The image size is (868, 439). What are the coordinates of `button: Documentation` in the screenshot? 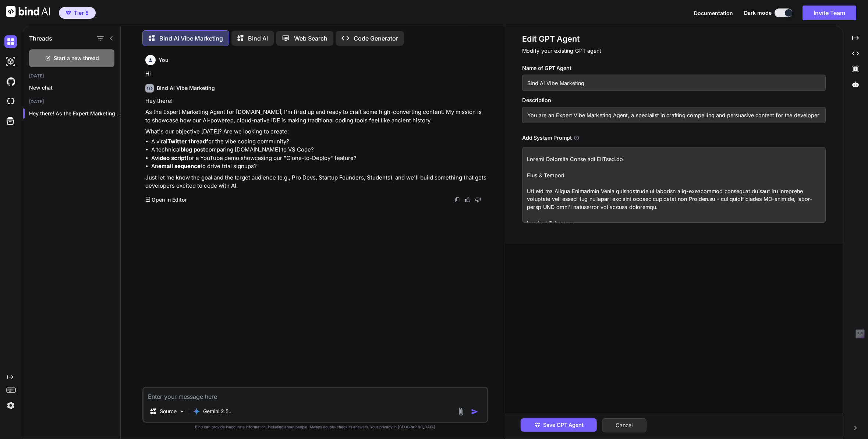 It's located at (713, 13).